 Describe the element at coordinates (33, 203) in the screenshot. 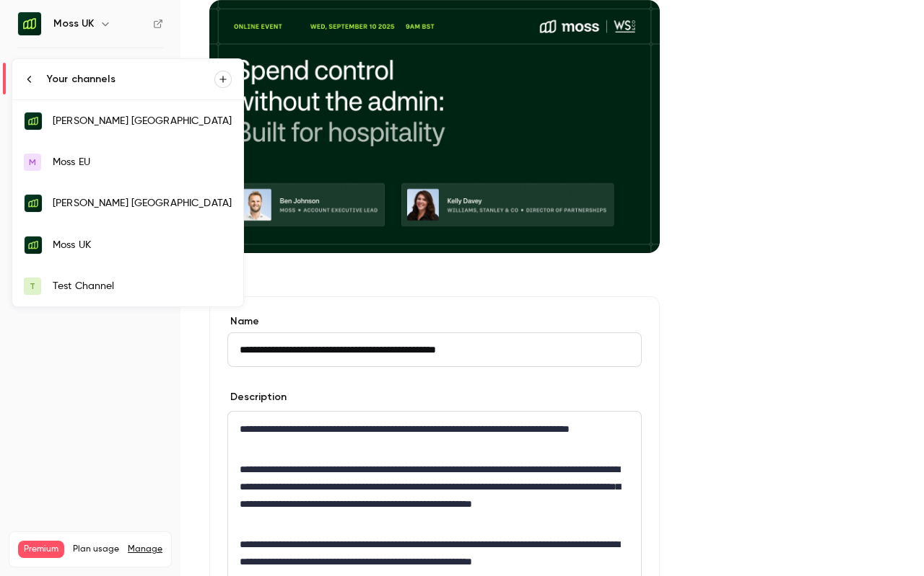

I see `img: Moss Nederland` at that location.